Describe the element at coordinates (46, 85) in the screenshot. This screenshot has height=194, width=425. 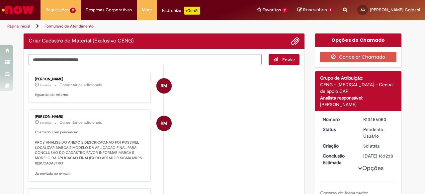
I see `time: 01/09/2025 09:15:55` at that location.